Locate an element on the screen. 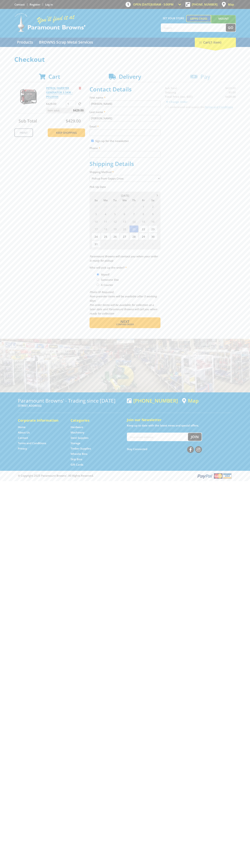 This screenshot has width=250, height=868. span: 26 is located at coordinates (115, 237).